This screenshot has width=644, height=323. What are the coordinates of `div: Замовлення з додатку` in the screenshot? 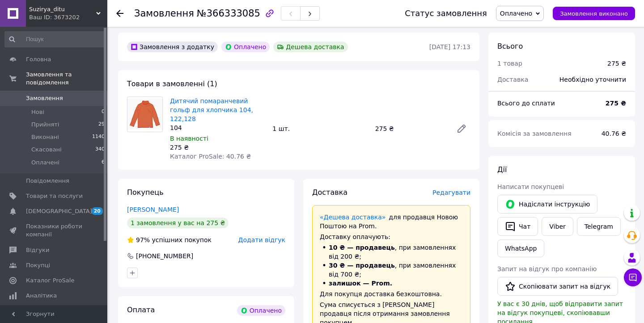 It's located at (172, 47).